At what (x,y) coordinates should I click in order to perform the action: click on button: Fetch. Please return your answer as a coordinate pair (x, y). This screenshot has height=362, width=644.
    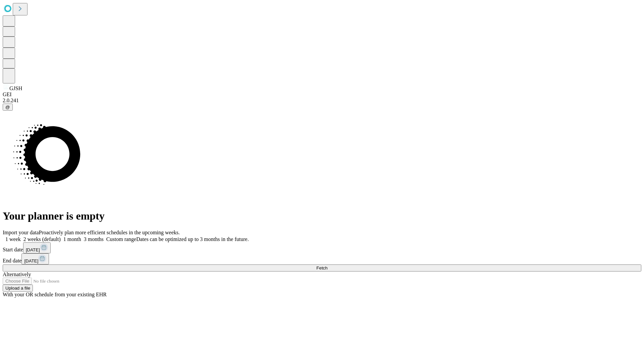
    Looking at the image, I should click on (322, 268).